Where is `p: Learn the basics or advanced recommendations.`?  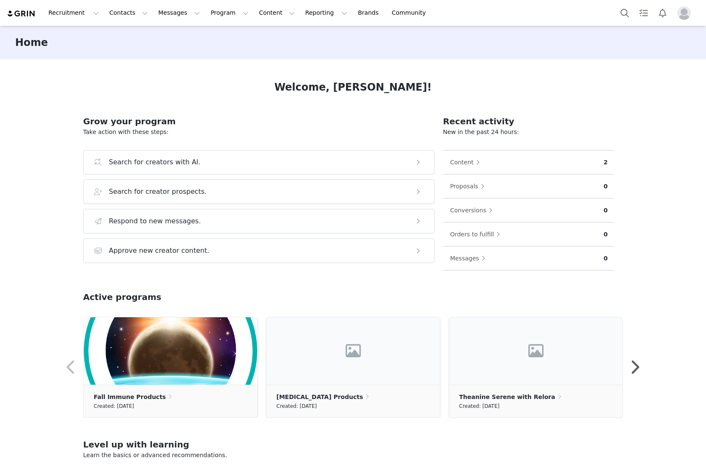
p: Learn the basics or advanced recommendations. is located at coordinates (353, 455).